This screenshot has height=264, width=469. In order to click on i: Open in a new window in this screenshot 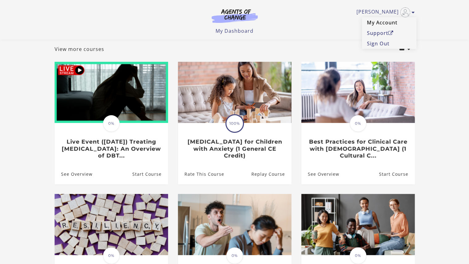, I will do `click(391, 33)`.